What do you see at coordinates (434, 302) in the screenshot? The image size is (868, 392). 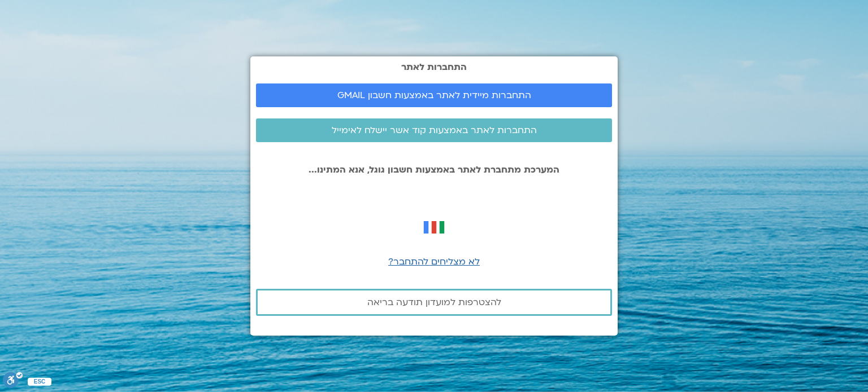 I see `span: להצטרפות למועדון תודעה בריאה` at bounding box center [434, 302].